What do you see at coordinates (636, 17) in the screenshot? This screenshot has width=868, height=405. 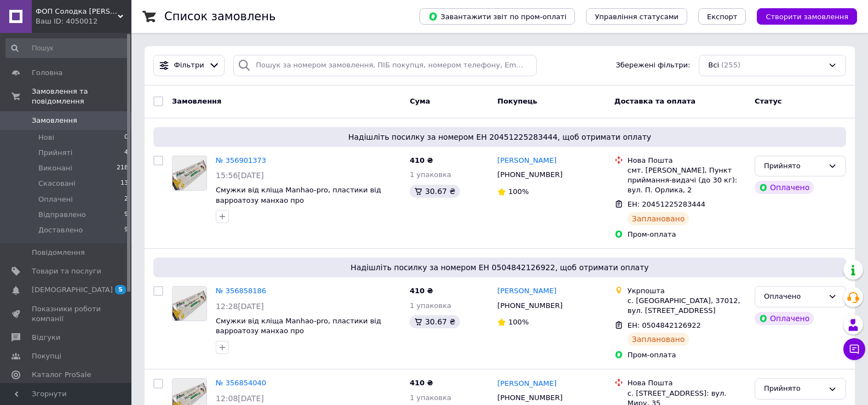 I see `button: Управління статусами` at bounding box center [636, 17].